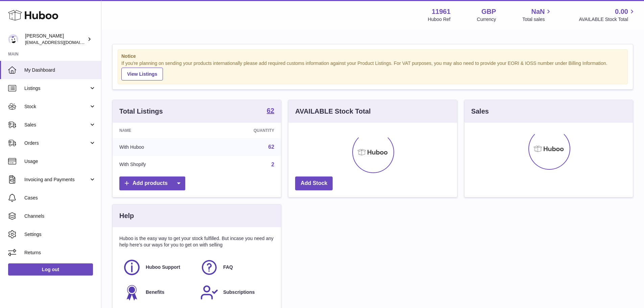 This screenshot has width=644, height=308. I want to click on img: internalAdmin-11961@internal.huboo.com, so click(13, 39).